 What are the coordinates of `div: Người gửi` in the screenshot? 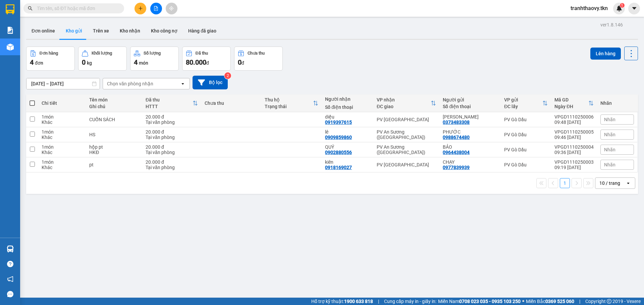 It's located at (470, 100).